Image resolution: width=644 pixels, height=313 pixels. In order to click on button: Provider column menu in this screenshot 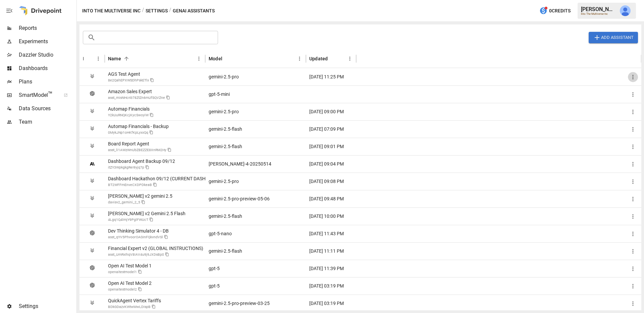, I will do `click(98, 59)`.